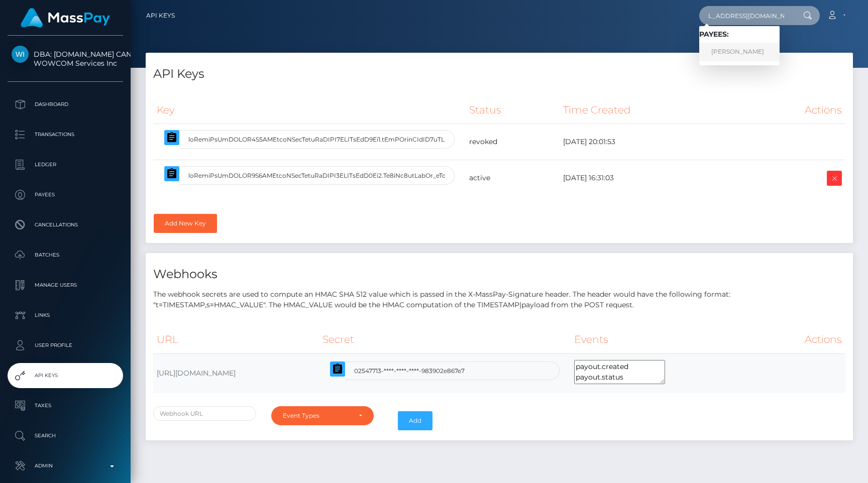 The image size is (868, 483). What do you see at coordinates (444, 340) in the screenshot?
I see `th: Secret` at bounding box center [444, 340].